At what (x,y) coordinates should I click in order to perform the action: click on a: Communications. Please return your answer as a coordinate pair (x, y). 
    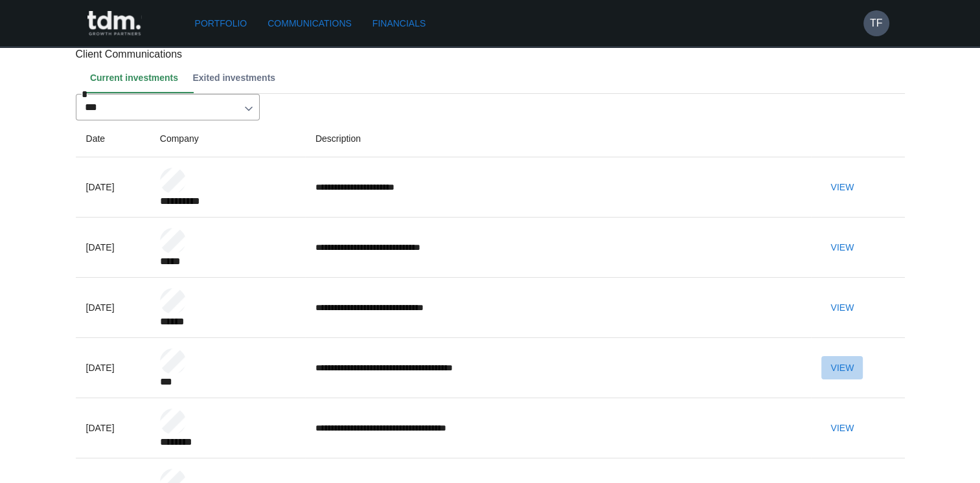
    Looking at the image, I should click on (309, 24).